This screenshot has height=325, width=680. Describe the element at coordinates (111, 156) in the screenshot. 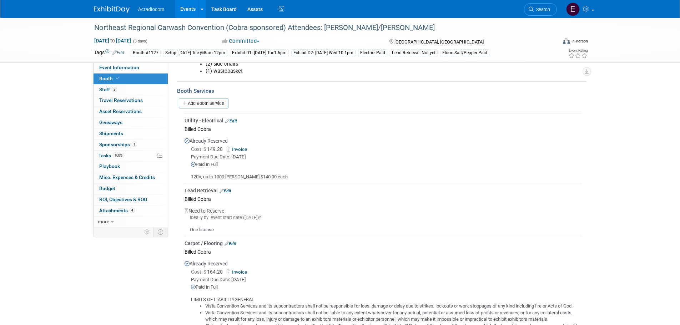

I see `span: Tasks` at that location.